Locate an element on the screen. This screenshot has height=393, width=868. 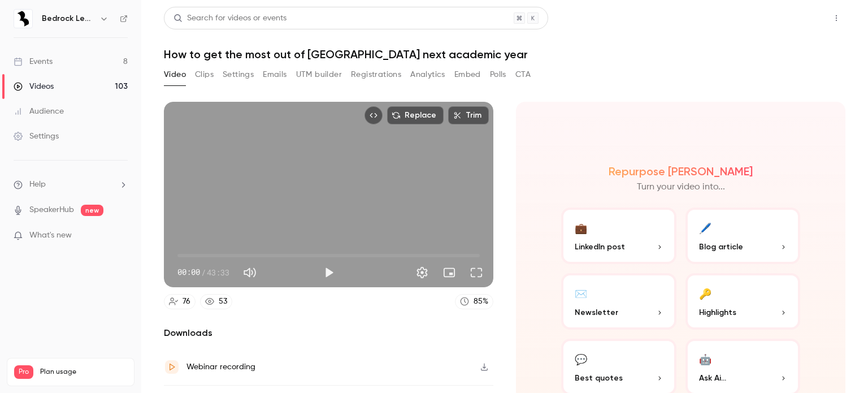
button: Clips is located at coordinates (204, 75).